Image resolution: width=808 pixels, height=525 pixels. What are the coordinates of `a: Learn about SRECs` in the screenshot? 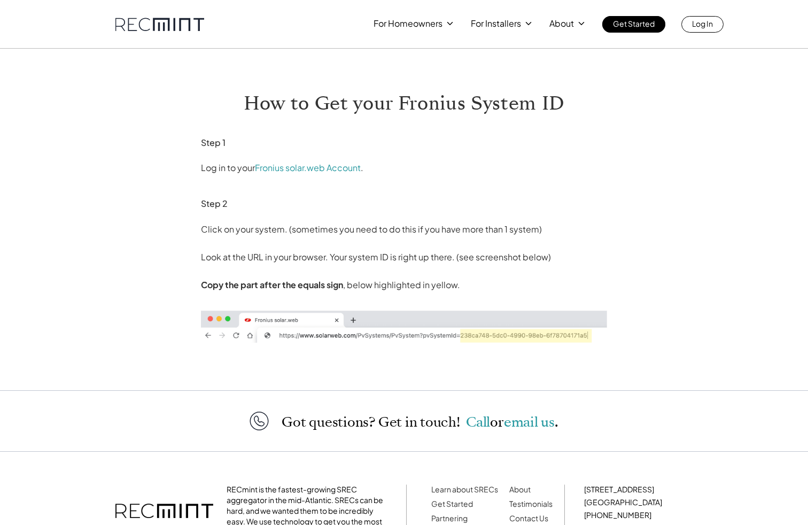 It's located at (464, 489).